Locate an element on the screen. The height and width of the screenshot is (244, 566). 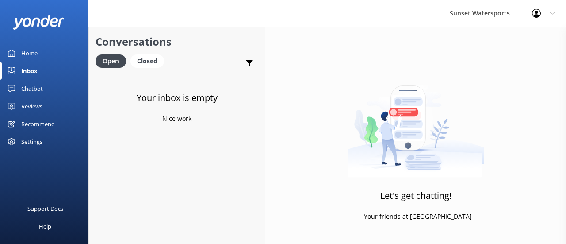
div: Open is located at coordinates (110, 61).